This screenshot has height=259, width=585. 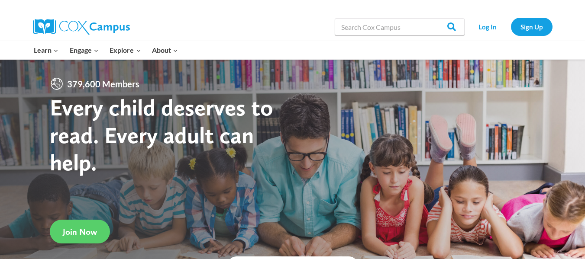 I want to click on span: Learn, so click(x=46, y=50).